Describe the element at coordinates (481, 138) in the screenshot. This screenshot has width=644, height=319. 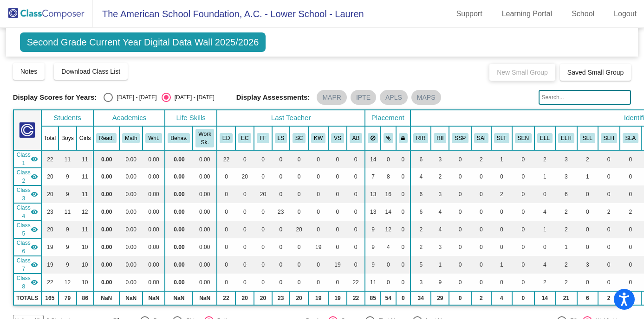
I see `button: SAI` at that location.